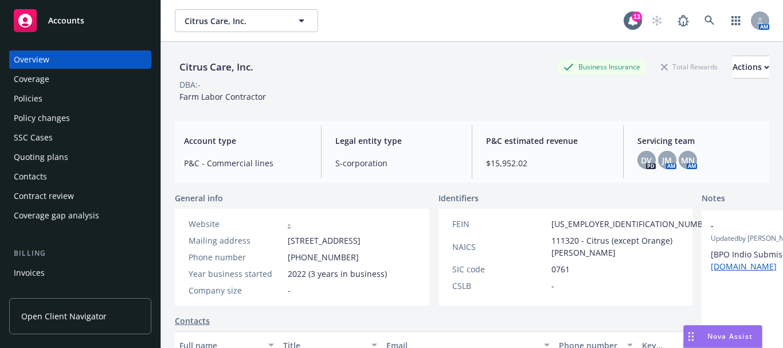 The width and height of the screenshot is (783, 348). What do you see at coordinates (699, 140) in the screenshot?
I see `span: Servicing team` at bounding box center [699, 140].